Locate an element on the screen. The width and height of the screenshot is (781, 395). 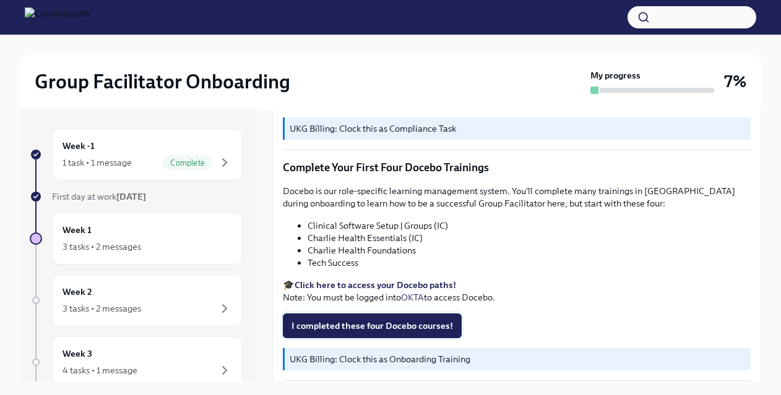
strong: My progress is located at coordinates (615, 75).